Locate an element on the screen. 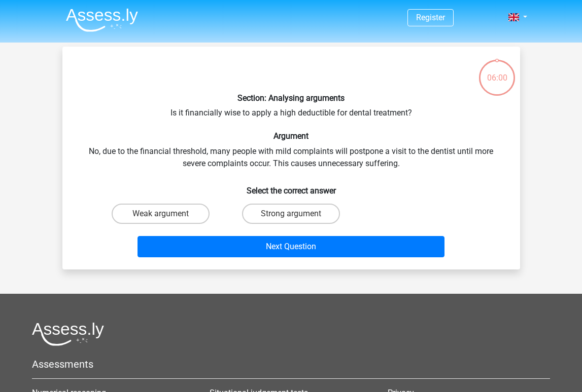 This screenshot has width=582, height=392. img: Assessly is located at coordinates (102, 19).